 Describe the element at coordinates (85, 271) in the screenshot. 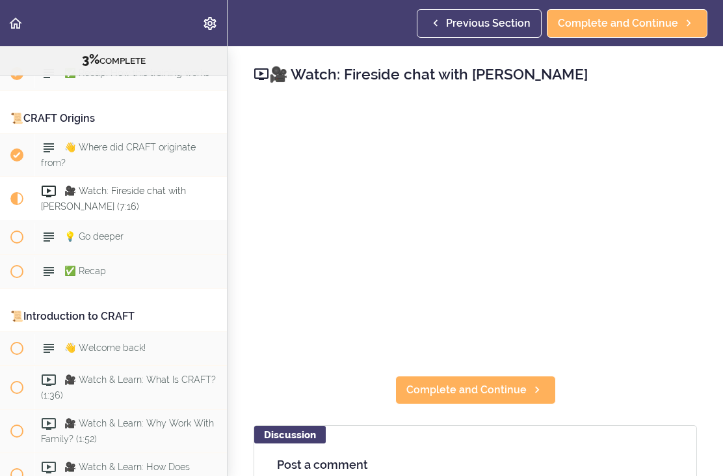

I see `span: ✅ Recap` at that location.